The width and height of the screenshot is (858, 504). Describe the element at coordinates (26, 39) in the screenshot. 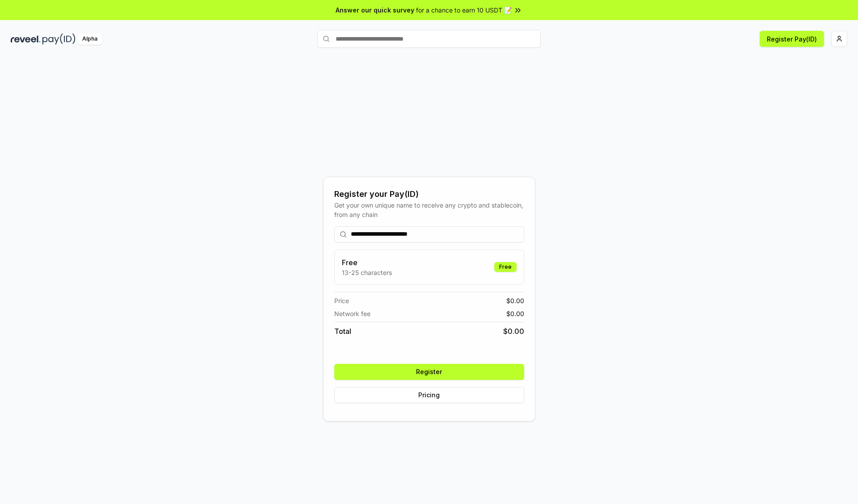

I see `img: reveel_dark` at that location.